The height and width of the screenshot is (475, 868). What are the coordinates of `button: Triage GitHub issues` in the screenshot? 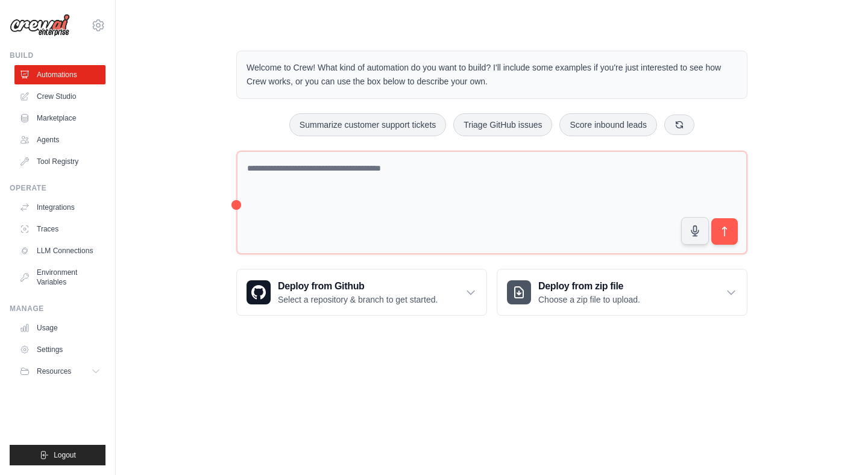 It's located at (503, 125).